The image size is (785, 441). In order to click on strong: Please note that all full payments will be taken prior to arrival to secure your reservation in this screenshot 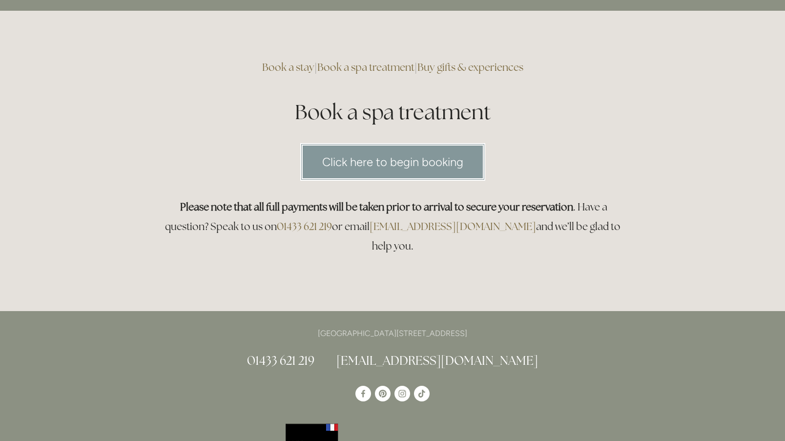, I will do `click(376, 206)`.